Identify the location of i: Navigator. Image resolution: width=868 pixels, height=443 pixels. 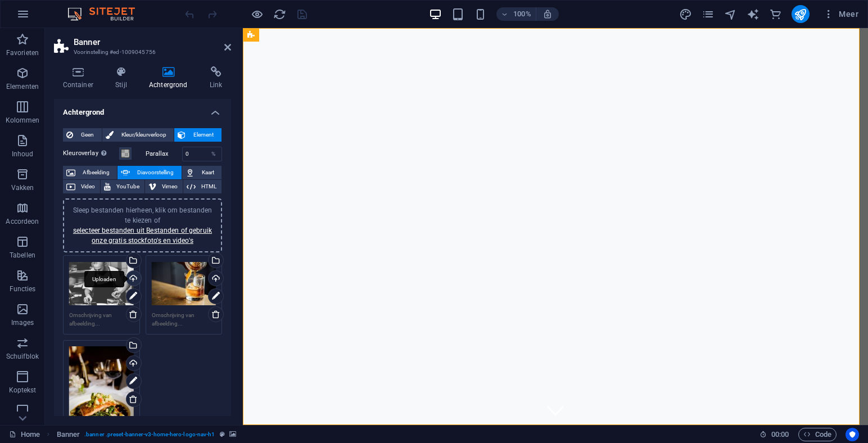
(730, 14).